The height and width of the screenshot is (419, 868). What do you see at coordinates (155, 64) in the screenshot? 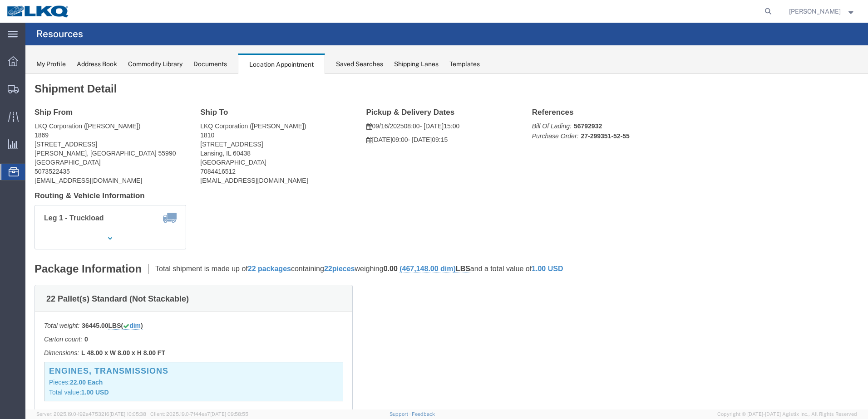
I see `div: Commodity Library` at bounding box center [155, 64].